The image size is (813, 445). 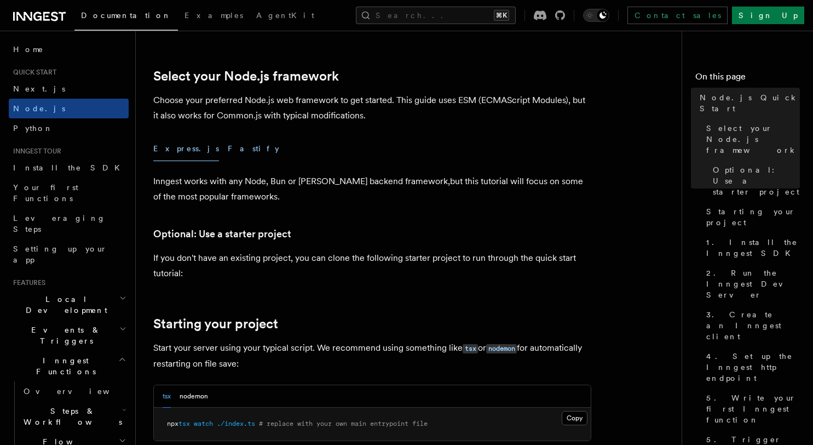 I want to click on a: Python, so click(x=68, y=128).